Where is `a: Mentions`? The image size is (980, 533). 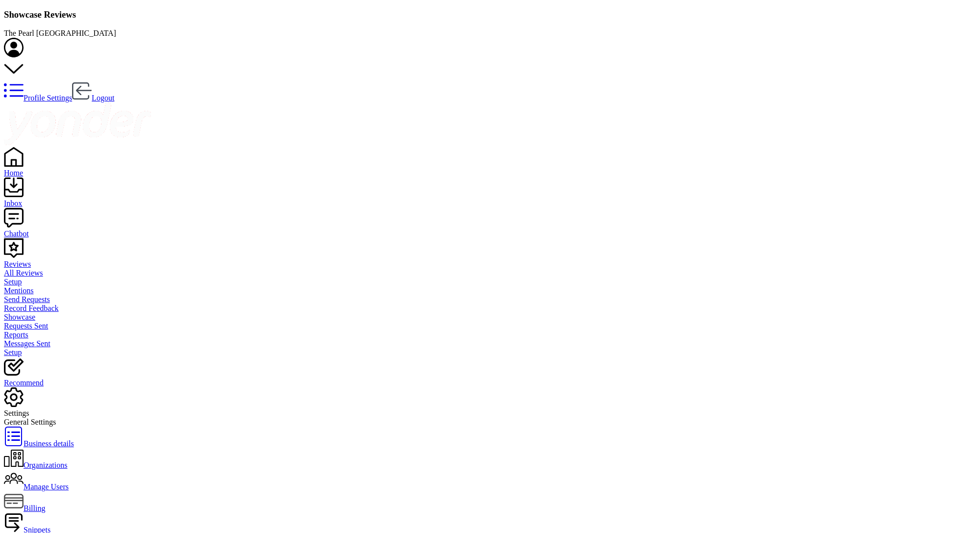
a: Mentions is located at coordinates (490, 291).